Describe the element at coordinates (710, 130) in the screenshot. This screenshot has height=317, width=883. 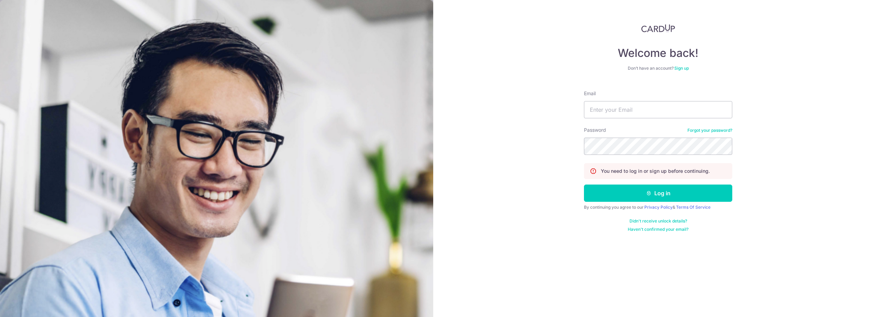
I see `a: Forgot your password?` at that location.